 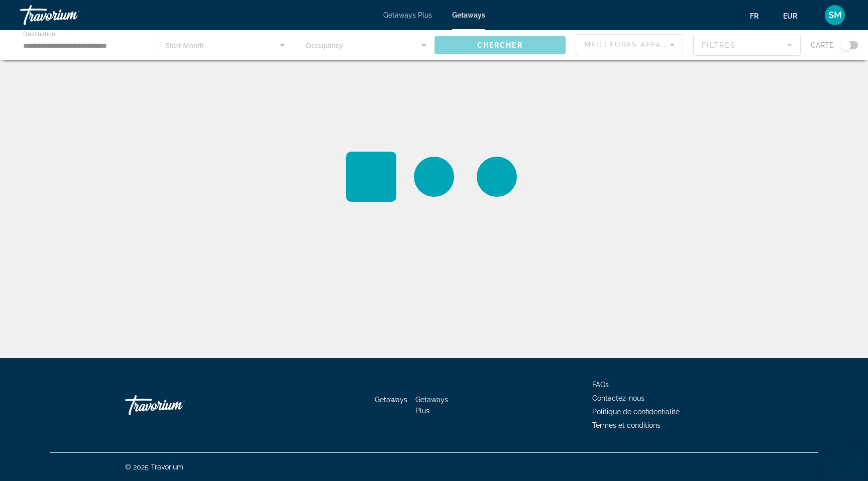 I want to click on span: EUR, so click(x=791, y=16).